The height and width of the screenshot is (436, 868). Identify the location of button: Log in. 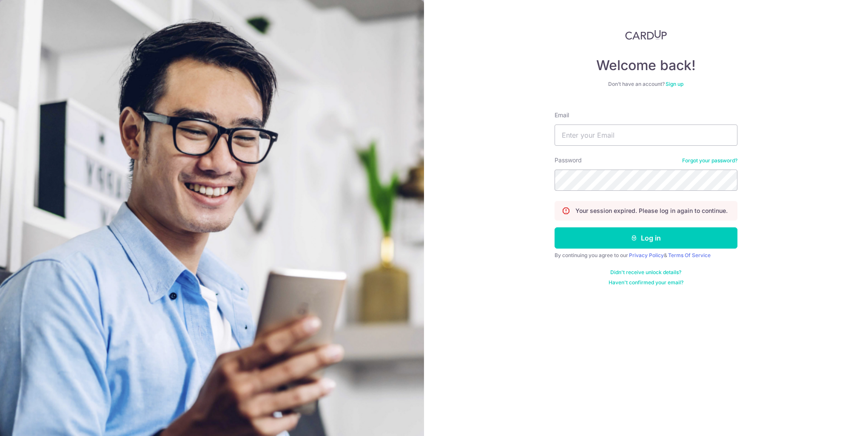
(646, 238).